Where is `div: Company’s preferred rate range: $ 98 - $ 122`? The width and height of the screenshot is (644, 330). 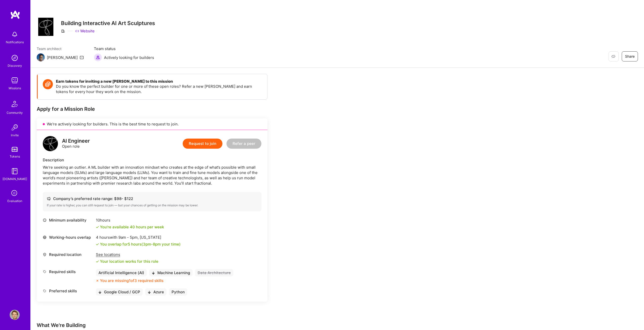
div: Company’s preferred rate range: $ 98 - $ 122 is located at coordinates (152, 198).